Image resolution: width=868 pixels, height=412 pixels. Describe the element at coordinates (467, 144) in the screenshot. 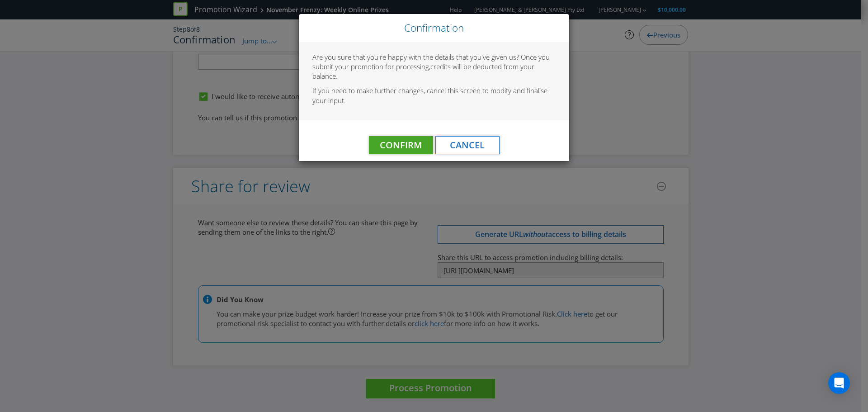

I see `span: Cancel` at that location.